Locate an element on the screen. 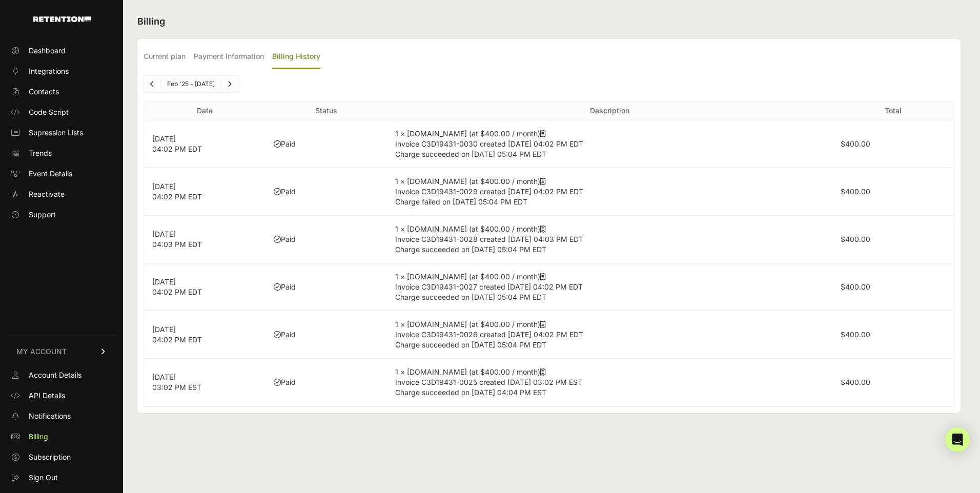 Image resolution: width=980 pixels, height=493 pixels. a: Next is located at coordinates (230, 84).